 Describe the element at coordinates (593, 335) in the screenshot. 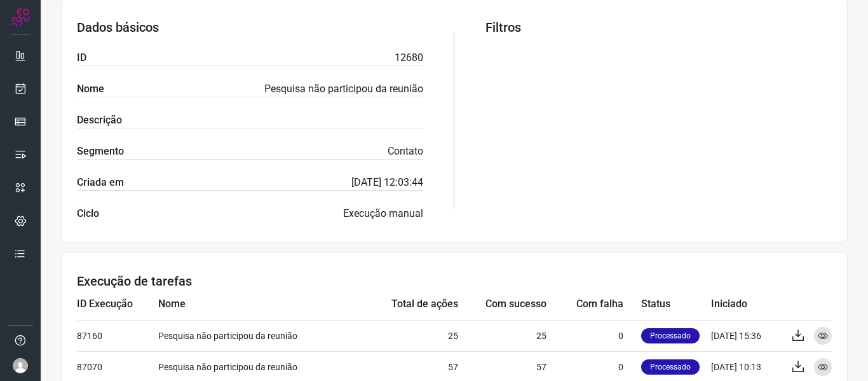

I see `td: 0` at that location.